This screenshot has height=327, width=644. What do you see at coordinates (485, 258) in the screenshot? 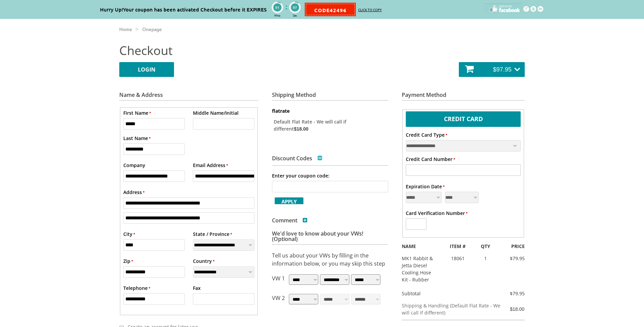
I see `div: 1` at bounding box center [485, 258].